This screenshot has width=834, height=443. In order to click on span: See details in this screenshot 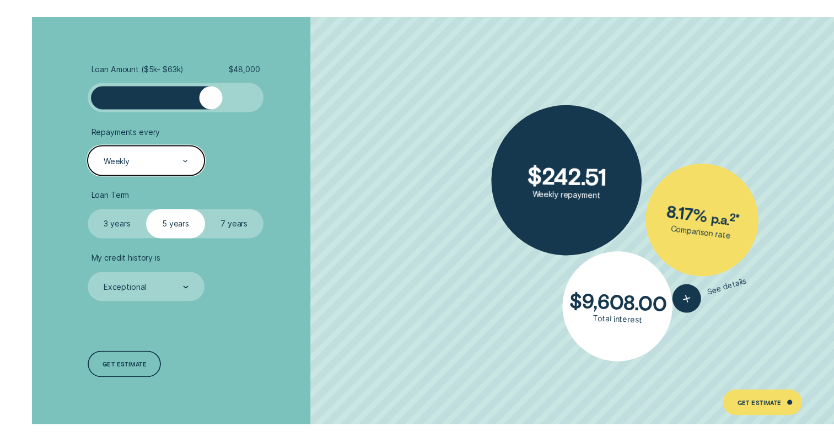, I will do `click(726, 286)`.